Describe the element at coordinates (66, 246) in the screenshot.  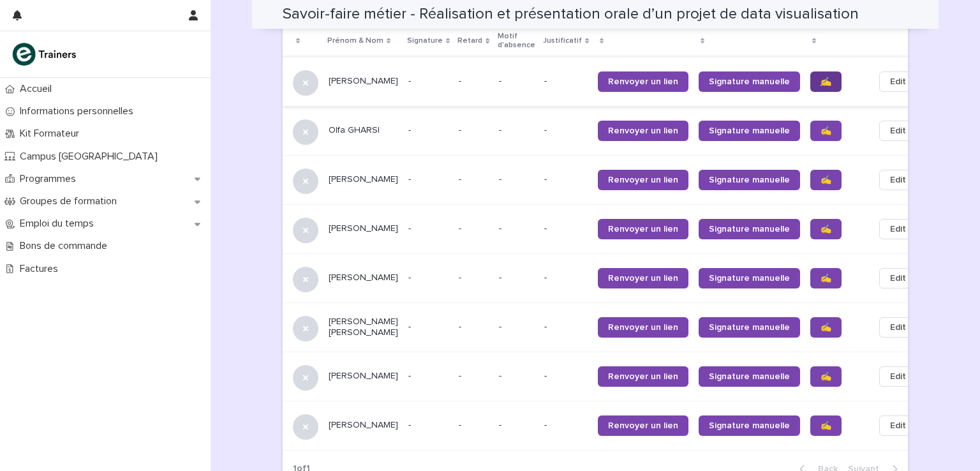
I see `p: Bons de commande` at that location.